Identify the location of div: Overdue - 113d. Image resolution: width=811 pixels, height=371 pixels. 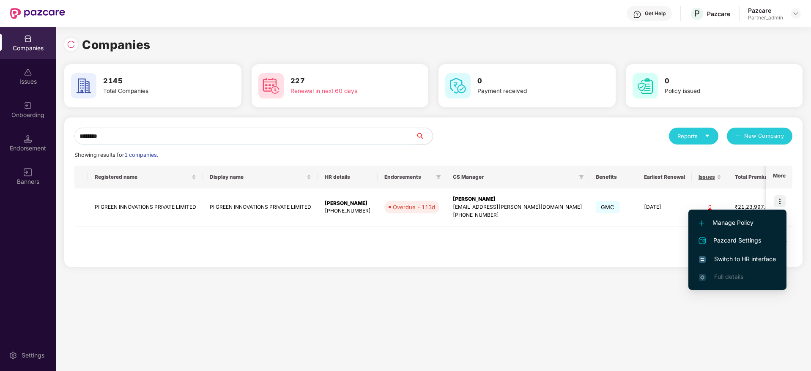
(414, 207).